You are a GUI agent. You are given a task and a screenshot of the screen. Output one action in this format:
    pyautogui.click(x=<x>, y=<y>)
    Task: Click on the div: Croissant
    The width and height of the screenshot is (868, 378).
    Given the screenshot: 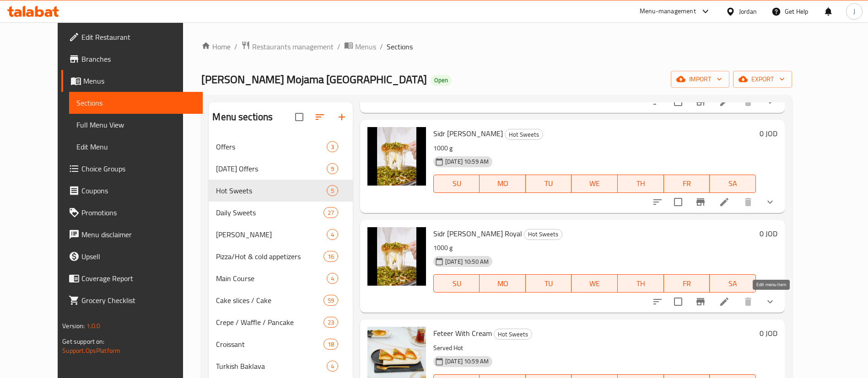 What is the action you would take?
    pyautogui.click(x=270, y=344)
    